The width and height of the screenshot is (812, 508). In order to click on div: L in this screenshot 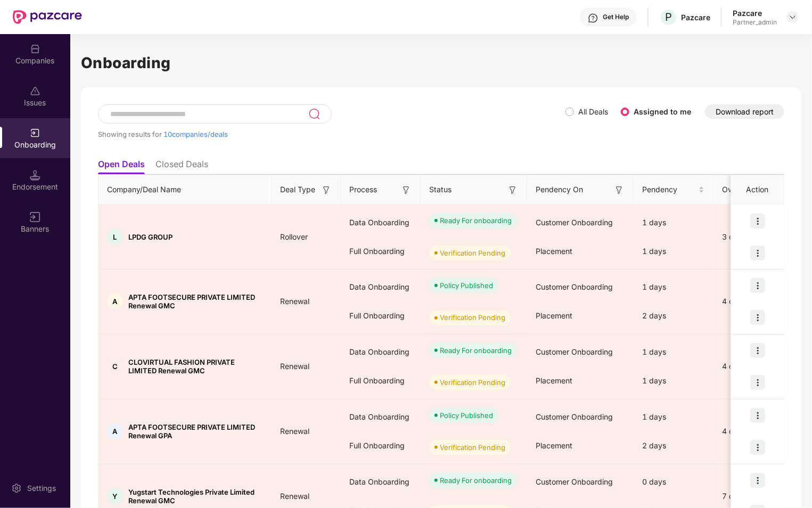, I will do `click(115, 237)`.